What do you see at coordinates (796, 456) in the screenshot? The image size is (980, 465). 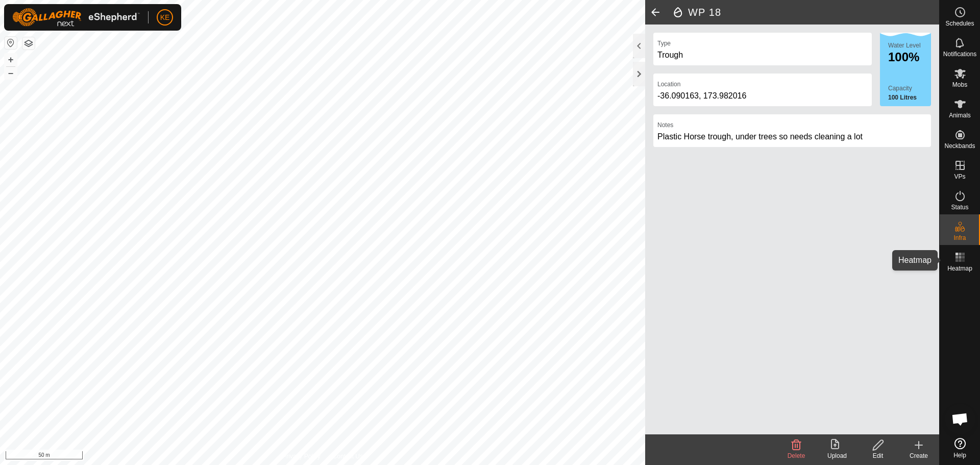 I see `span: Delete` at bounding box center [796, 456].